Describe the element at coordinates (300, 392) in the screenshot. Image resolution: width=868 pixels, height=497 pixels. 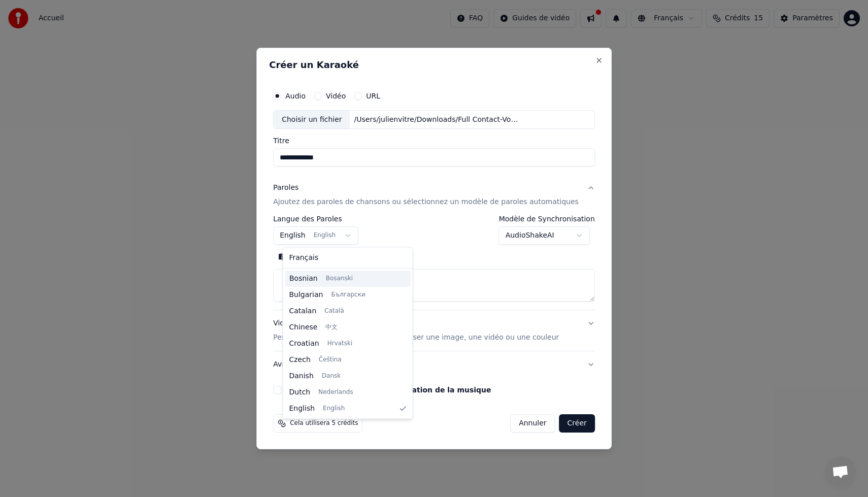
I see `span: Dutch` at that location.